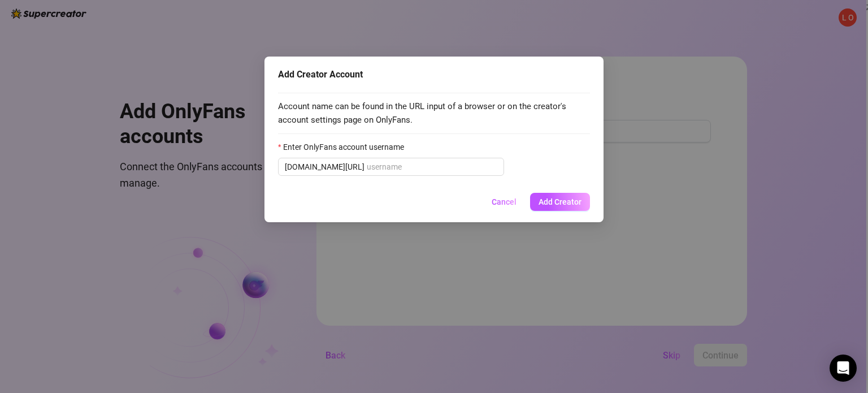 Image resolution: width=868 pixels, height=393 pixels. Describe the element at coordinates (560, 202) in the screenshot. I see `button: Add Creator` at that location.